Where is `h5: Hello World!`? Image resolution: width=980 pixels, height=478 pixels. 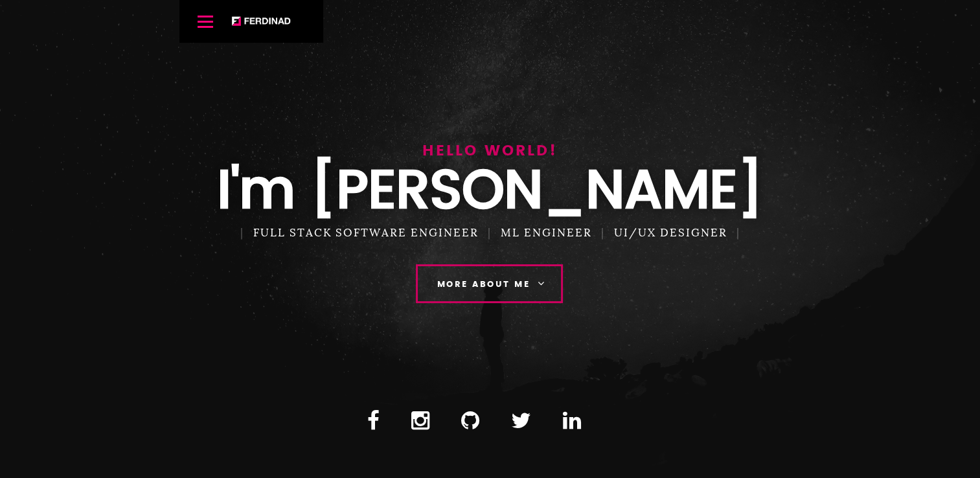 h5: Hello World! is located at coordinates (490, 152).